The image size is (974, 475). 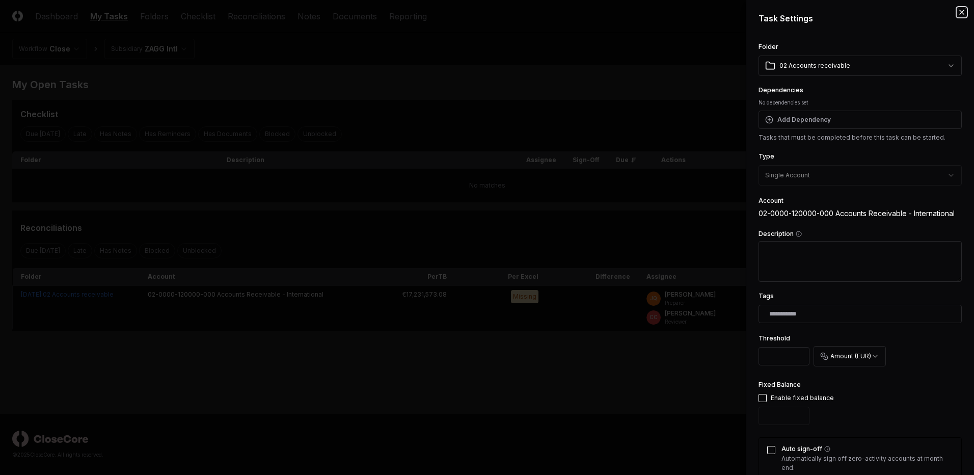 I want to click on div: Account, so click(x=860, y=201).